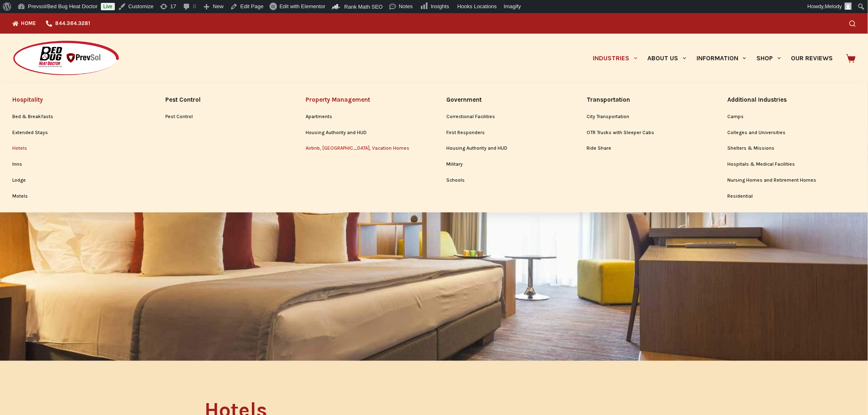  What do you see at coordinates (76, 133) in the screenshot?
I see `a: Extended Stays` at bounding box center [76, 133].